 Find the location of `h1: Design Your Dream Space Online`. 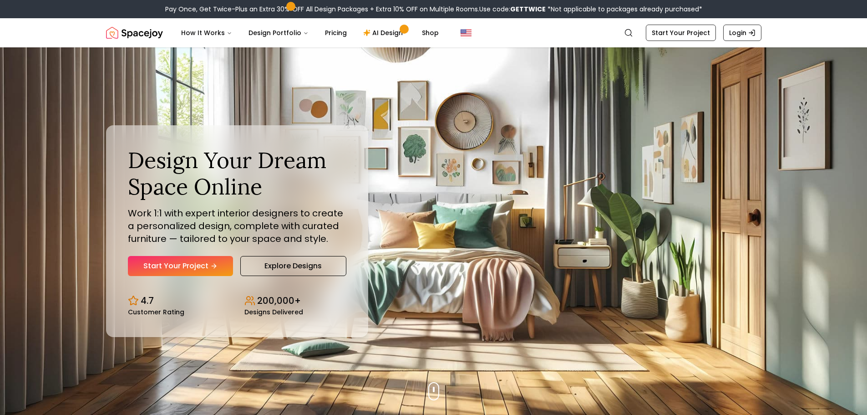

h1: Design Your Dream Space Online is located at coordinates (237, 173).